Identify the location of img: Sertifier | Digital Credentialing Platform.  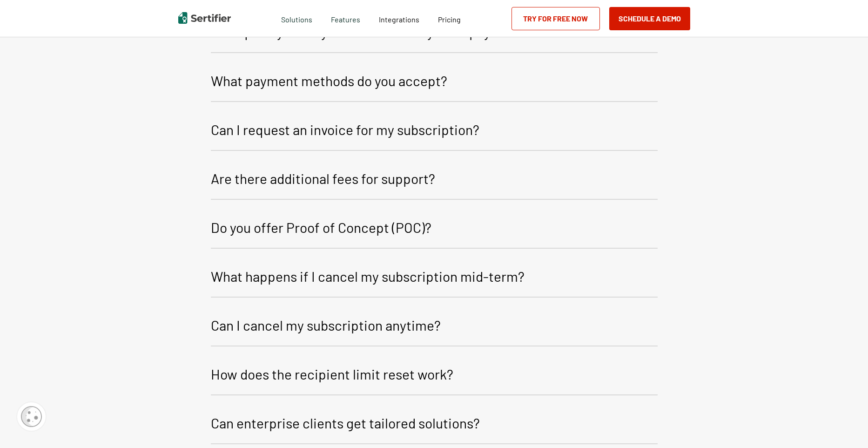
(204, 18).